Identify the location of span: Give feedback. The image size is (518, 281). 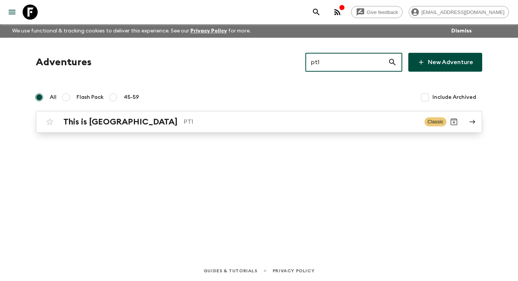
(382, 12).